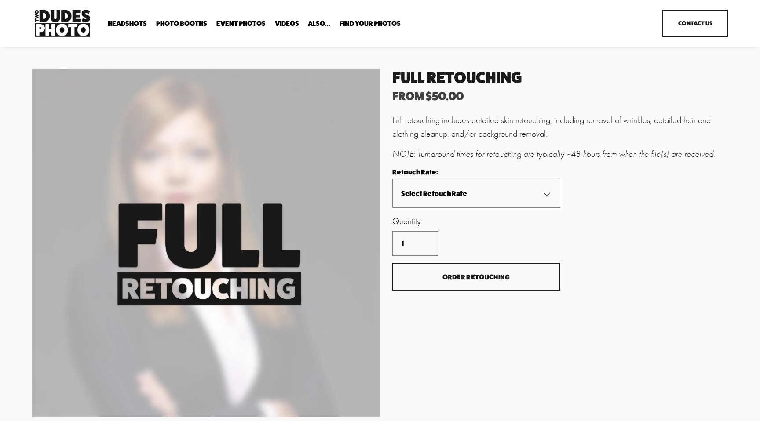  Describe the element at coordinates (476, 172) in the screenshot. I see `div: Retouch Rate:` at that location.